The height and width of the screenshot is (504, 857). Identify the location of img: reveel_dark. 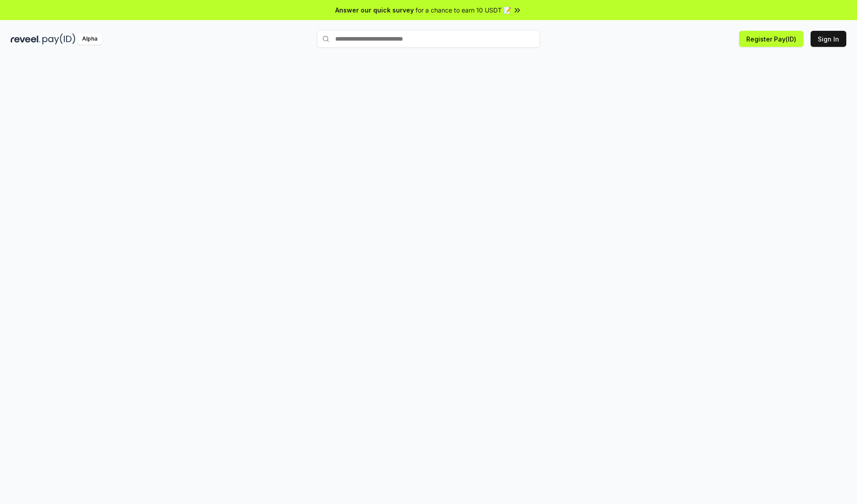
(25, 39).